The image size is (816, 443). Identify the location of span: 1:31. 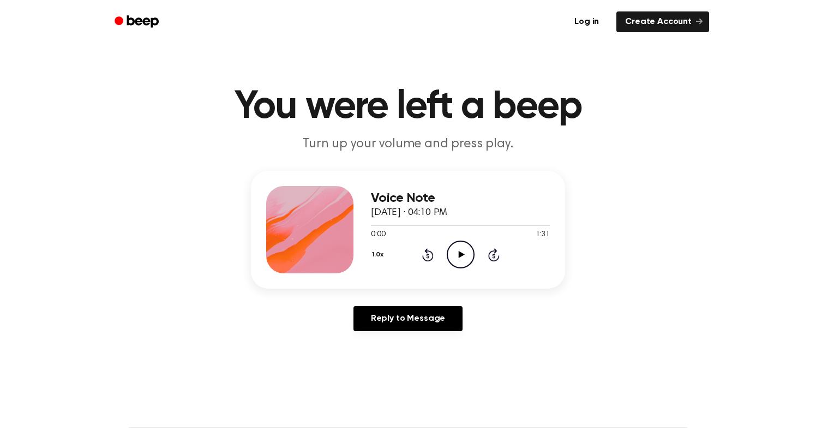
(543, 235).